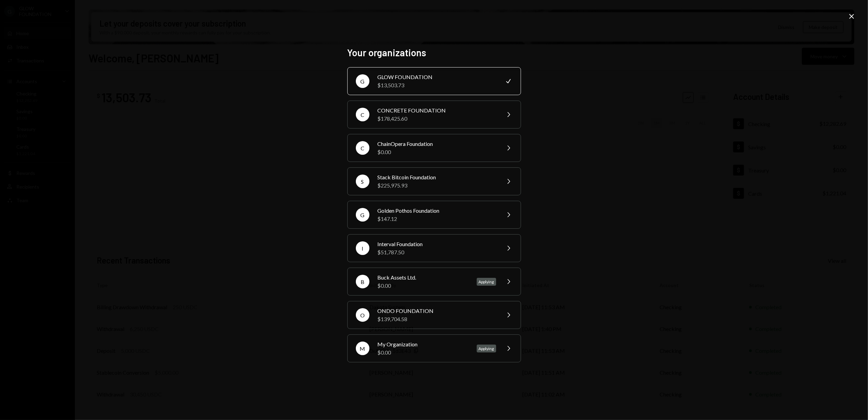 The image size is (868, 420). I want to click on div: $225,975.93, so click(437, 186).